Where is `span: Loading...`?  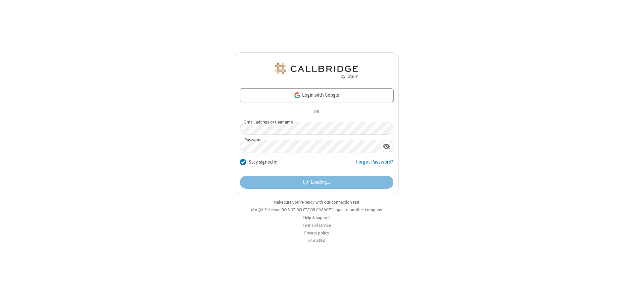
span: Loading... is located at coordinates (320, 182).